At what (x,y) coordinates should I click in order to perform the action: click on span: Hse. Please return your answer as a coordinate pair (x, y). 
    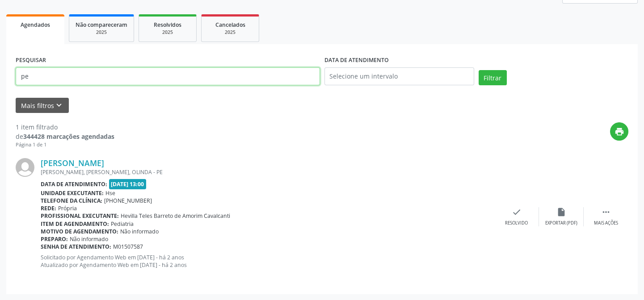
    Looking at the image, I should click on (110, 193).